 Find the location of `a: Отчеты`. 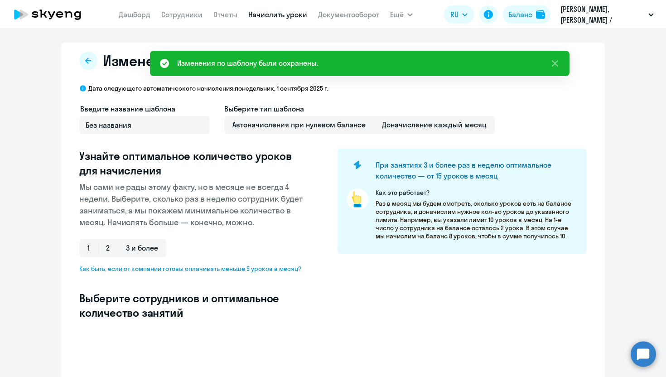

a: Отчеты is located at coordinates (225, 14).